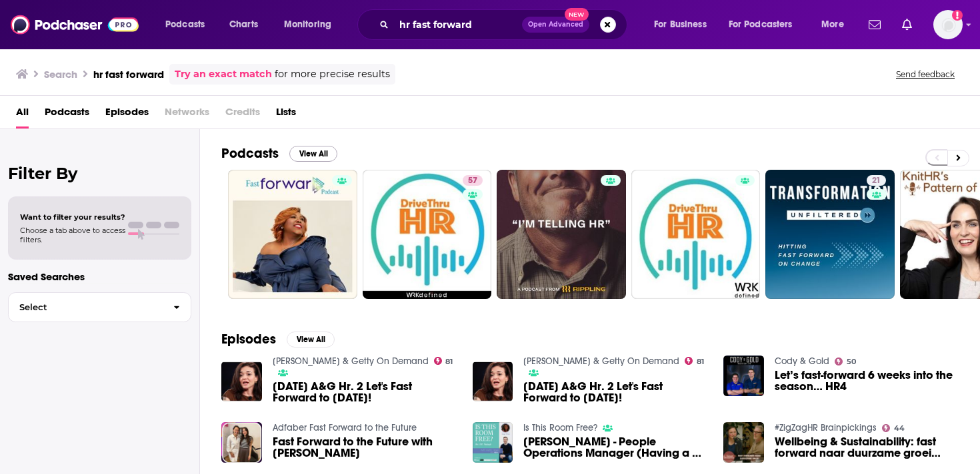  I want to click on img: Podchaser - Follow, Share and Rate Podcasts, so click(74, 25).